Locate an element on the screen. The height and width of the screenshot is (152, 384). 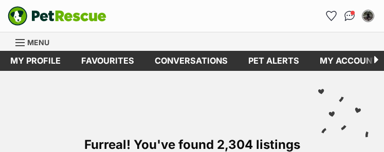
ul: Account quick links is located at coordinates (350, 16).